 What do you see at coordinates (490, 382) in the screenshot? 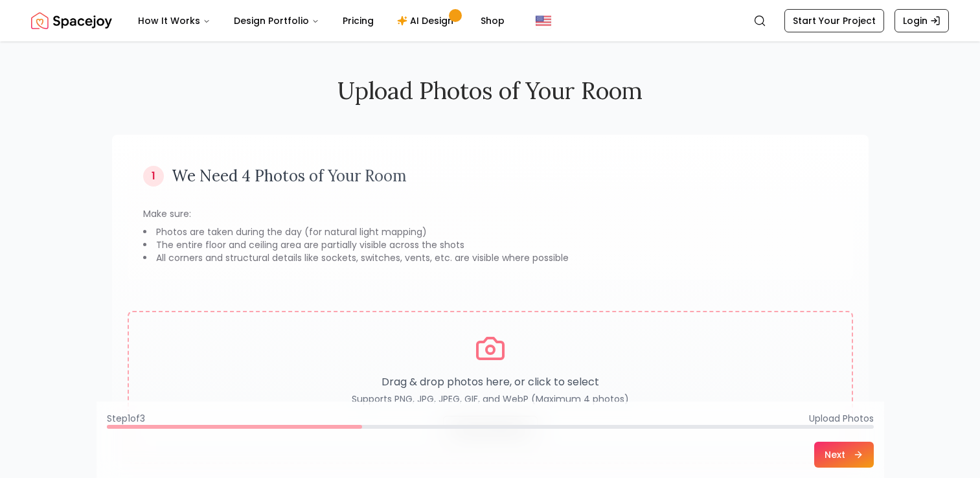
I see `p: Drag & drop photos here, or click to select` at bounding box center [490, 382].